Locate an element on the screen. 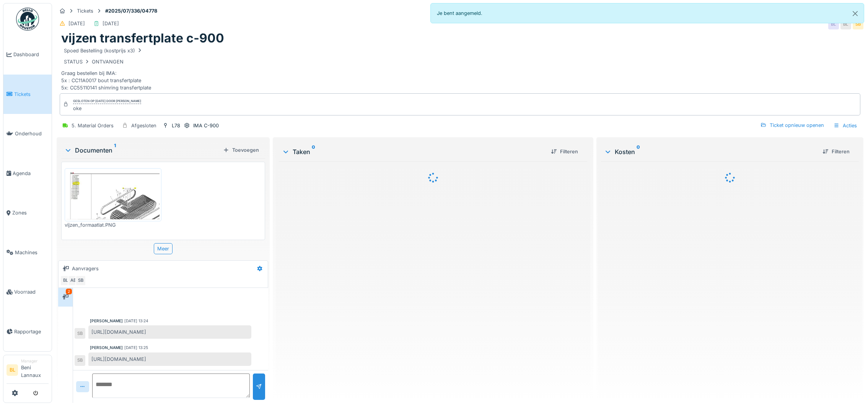 Image resolution: width=868 pixels, height=406 pixels. img: Badge_color-CXgf-gQk.svg is located at coordinates (28, 19).